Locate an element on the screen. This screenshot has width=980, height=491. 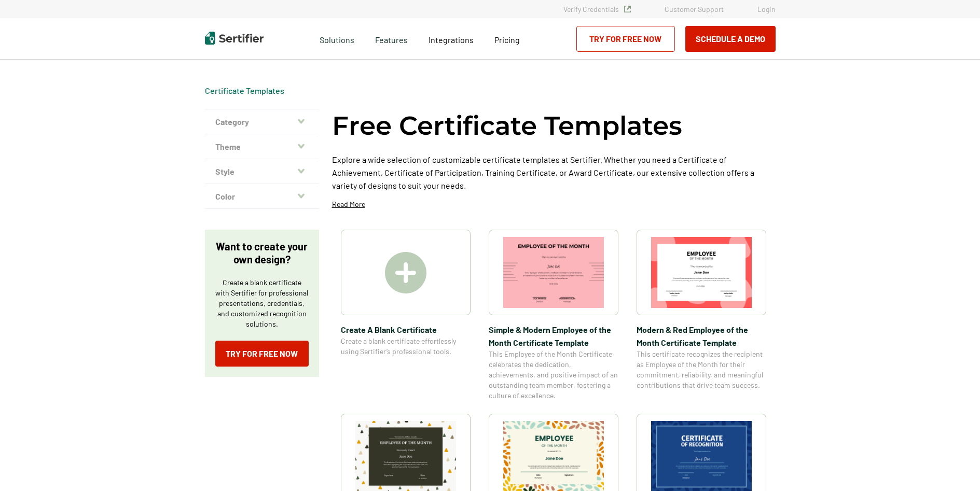
a: Integrations is located at coordinates (451, 39).